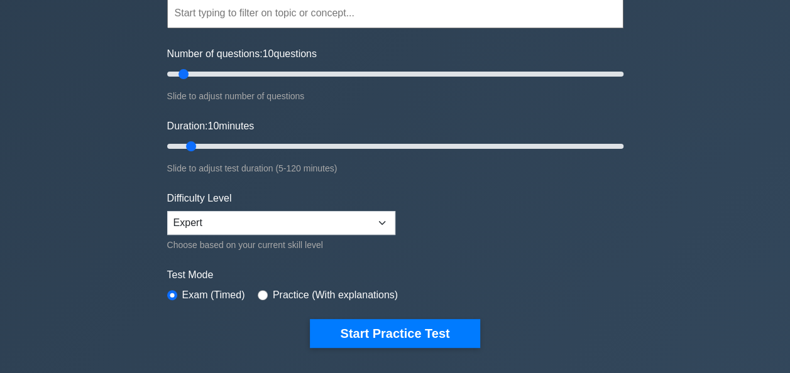 Image resolution: width=790 pixels, height=373 pixels. Describe the element at coordinates (395, 96) in the screenshot. I see `div: Slide to adjust number of questions` at that location.